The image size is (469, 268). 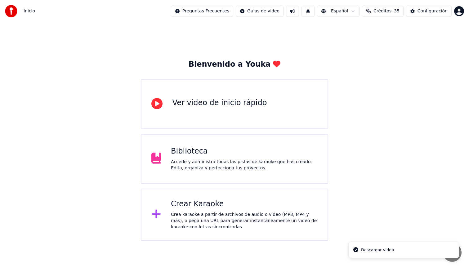 What do you see at coordinates (11, 11) in the screenshot?
I see `img: youka` at bounding box center [11, 11].